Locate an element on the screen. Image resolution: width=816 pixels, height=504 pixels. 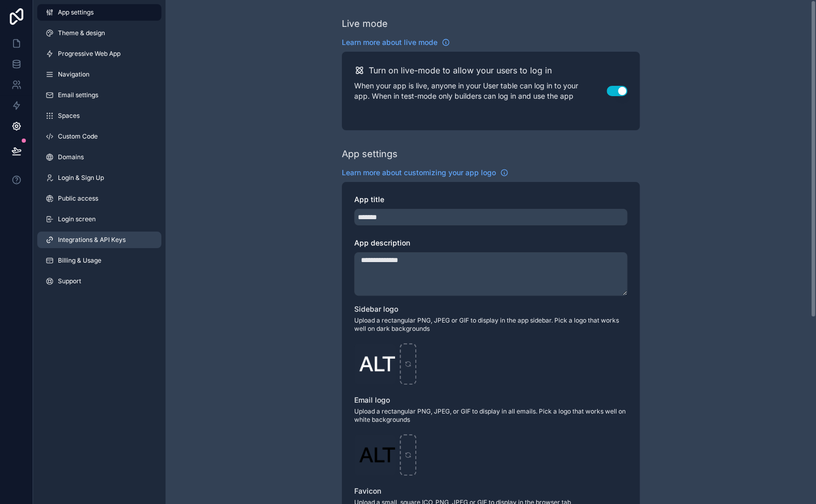
a: Progressive Web App is located at coordinates (100, 54).